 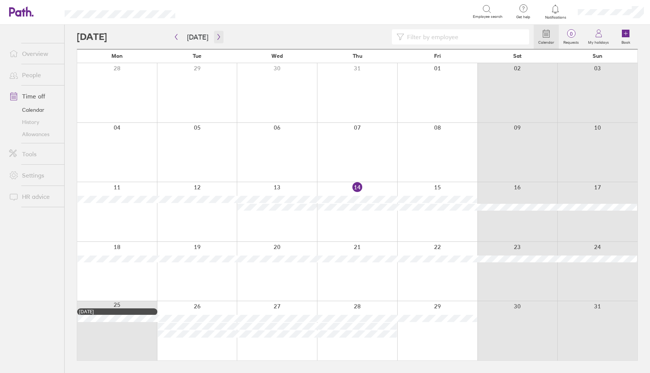 I want to click on a: Tools, so click(x=33, y=154).